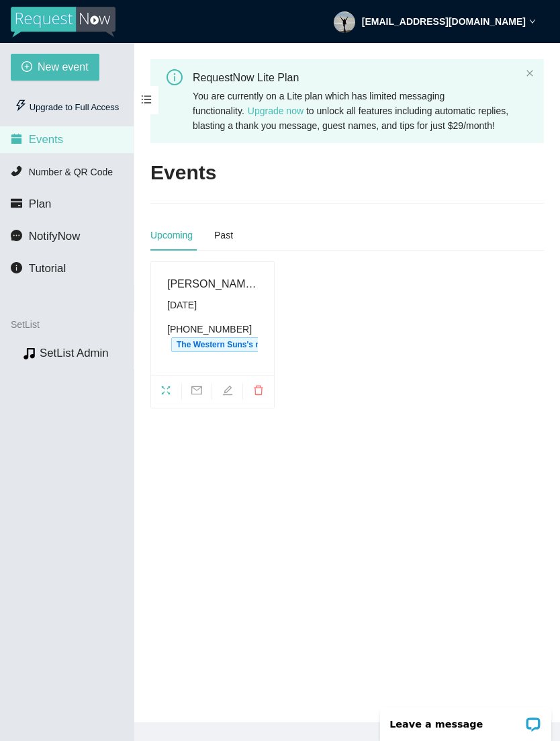 The height and width of the screenshot is (741, 560). What do you see at coordinates (67, 108) in the screenshot?
I see `div: Upgrade to Full Access` at bounding box center [67, 108].